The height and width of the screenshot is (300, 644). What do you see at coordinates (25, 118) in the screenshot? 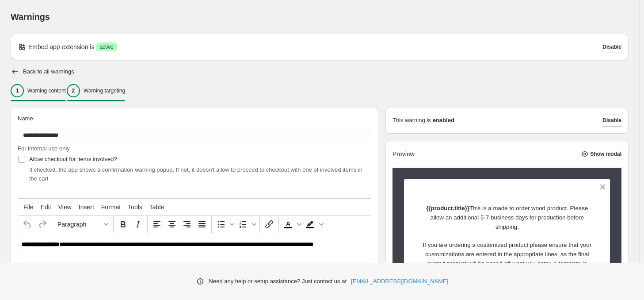
I see `span: Name` at bounding box center [25, 118].